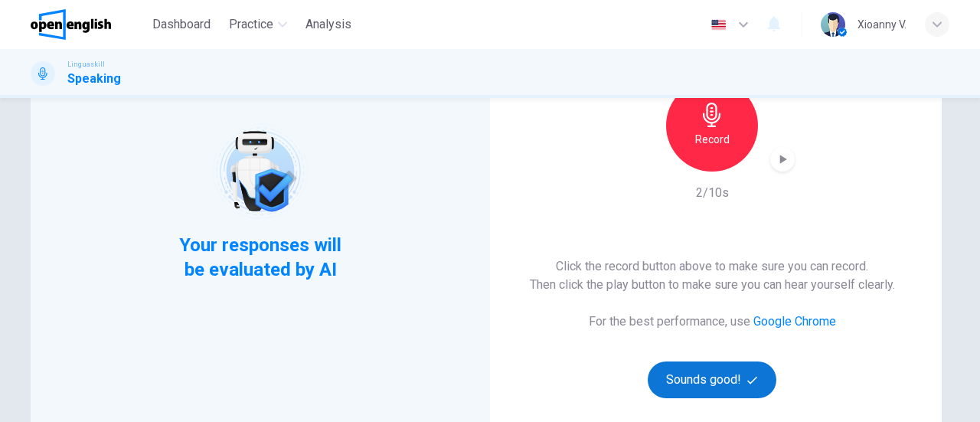 The image size is (980, 422). I want to click on a: Analysis, so click(328, 24).